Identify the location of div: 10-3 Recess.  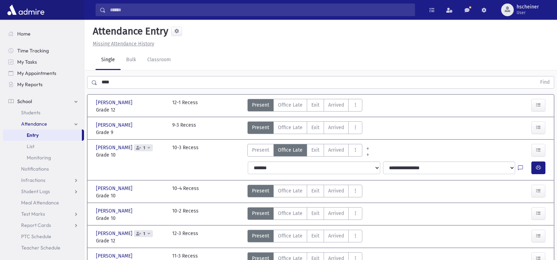
(185, 151).